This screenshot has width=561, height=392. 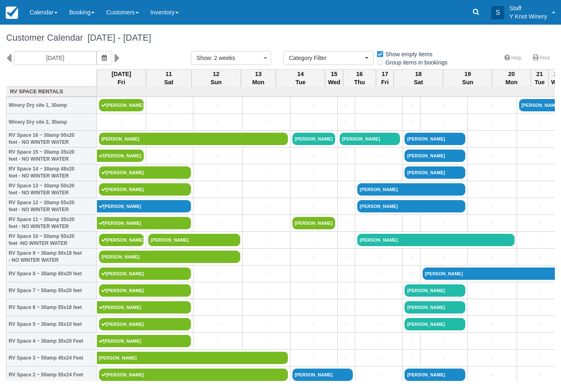 What do you see at coordinates (52, 92) in the screenshot?
I see `a: RV Space Rentals` at bounding box center [52, 92].